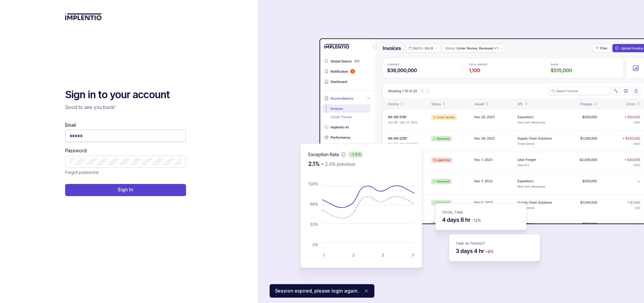 The image size is (644, 303). What do you see at coordinates (125, 95) in the screenshot?
I see `h2: Sign in to your account` at bounding box center [125, 95].